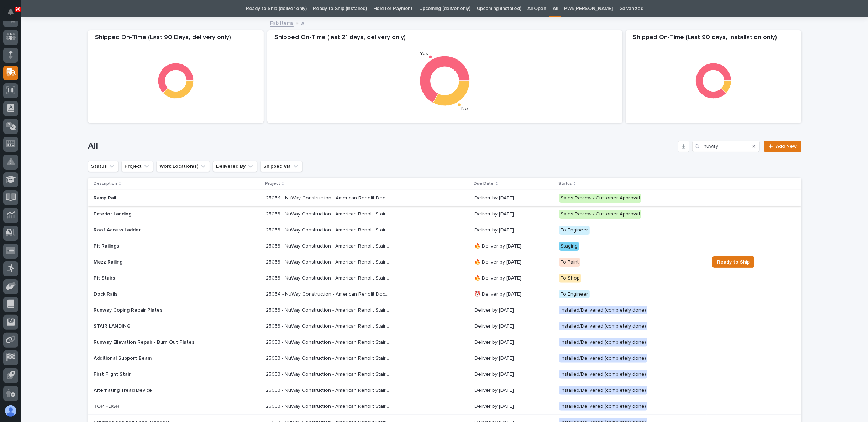 The image size is (868, 422). Describe the element at coordinates (569, 262) in the screenshot. I see `div: To Paint` at that location.